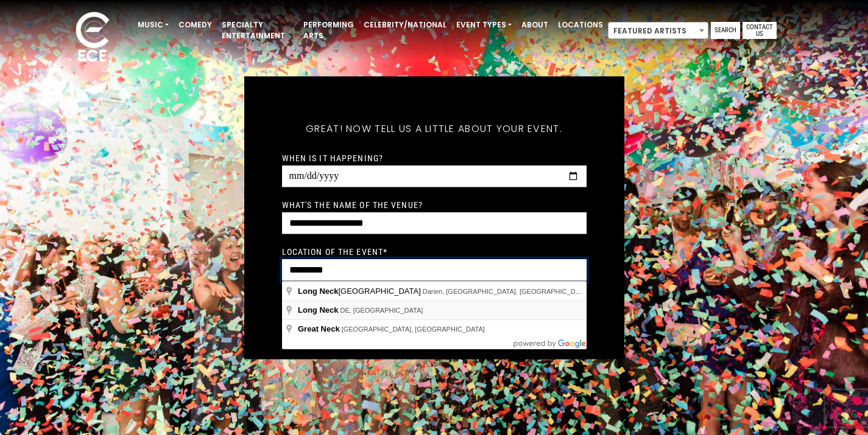  Describe the element at coordinates (92, 38) in the screenshot. I see `img: ece_new_logo_whitev2-1.png` at that location.